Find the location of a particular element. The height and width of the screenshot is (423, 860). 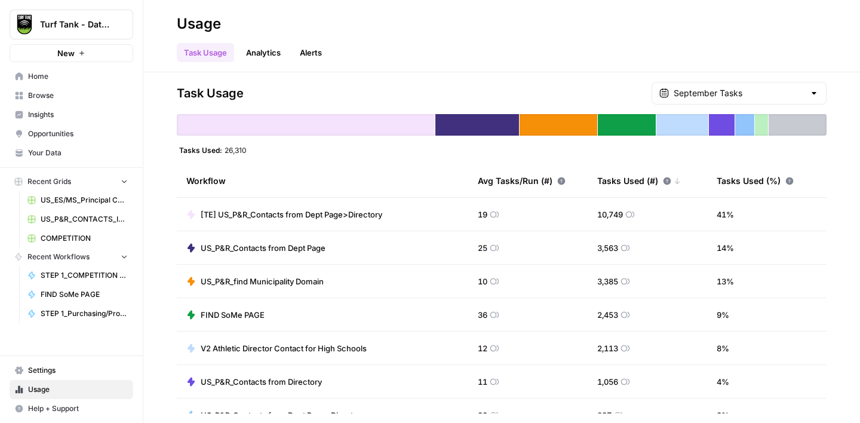

span: Your Data is located at coordinates (78, 153).